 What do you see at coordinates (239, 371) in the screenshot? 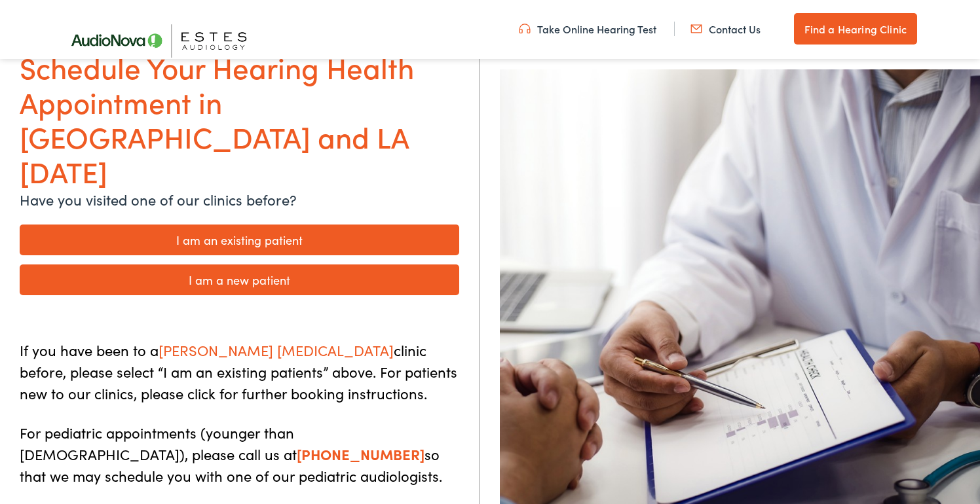
I see `p: If you have been to a clinic before, please select “I am an existing patients” above. For patient...` at bounding box center [239, 371].